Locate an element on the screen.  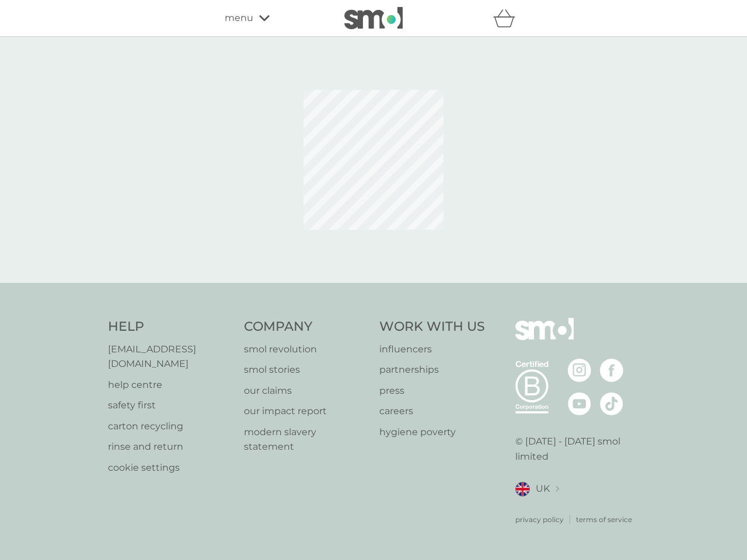
img: visit the smol Youtube page is located at coordinates (580, 404).